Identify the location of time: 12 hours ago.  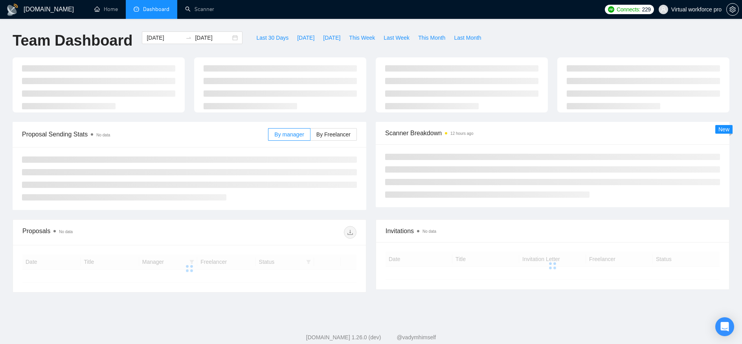
(462, 133).